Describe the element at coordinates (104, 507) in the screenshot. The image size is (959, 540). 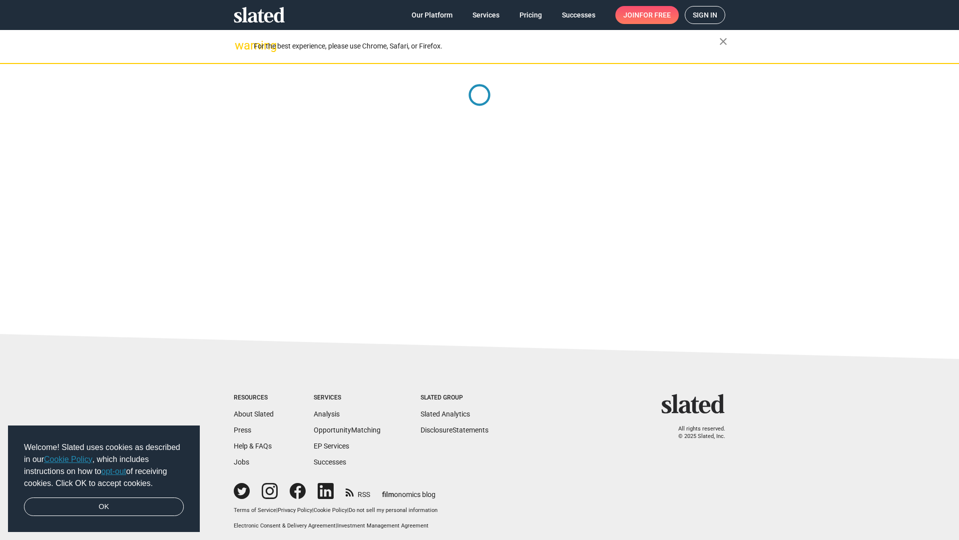
I see `a: dismiss cookie message` at that location.